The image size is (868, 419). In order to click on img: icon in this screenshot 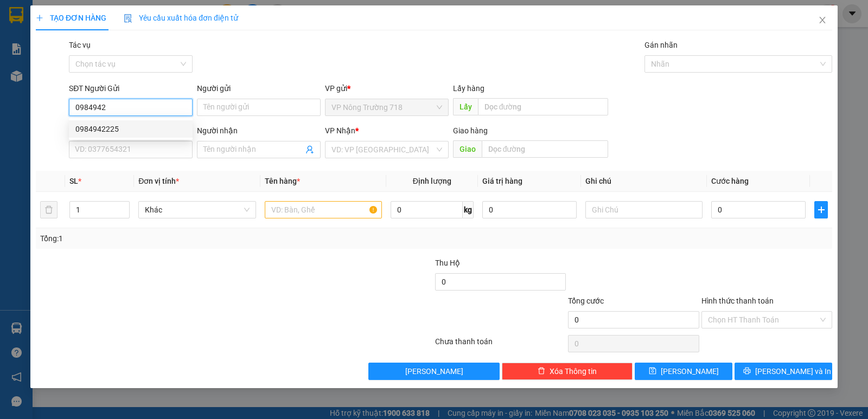, I will do `click(128, 19)`.